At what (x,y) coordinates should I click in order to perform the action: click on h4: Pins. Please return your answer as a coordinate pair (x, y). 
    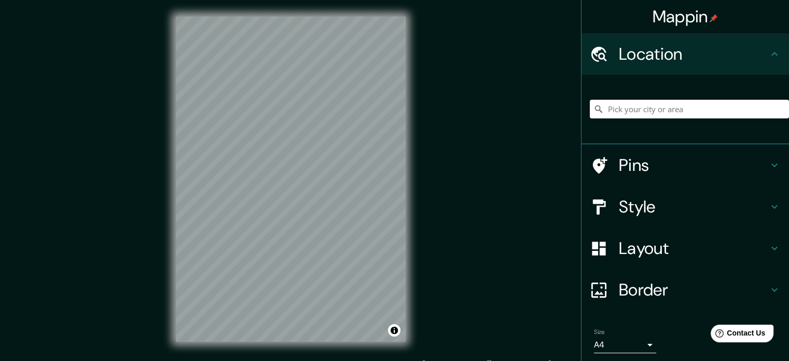
    Looking at the image, I should click on (694, 165).